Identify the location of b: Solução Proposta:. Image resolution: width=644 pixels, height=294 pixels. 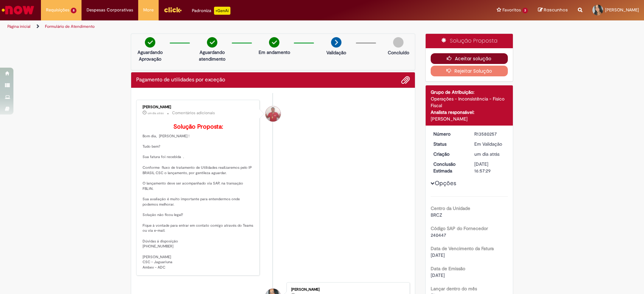
(198, 127).